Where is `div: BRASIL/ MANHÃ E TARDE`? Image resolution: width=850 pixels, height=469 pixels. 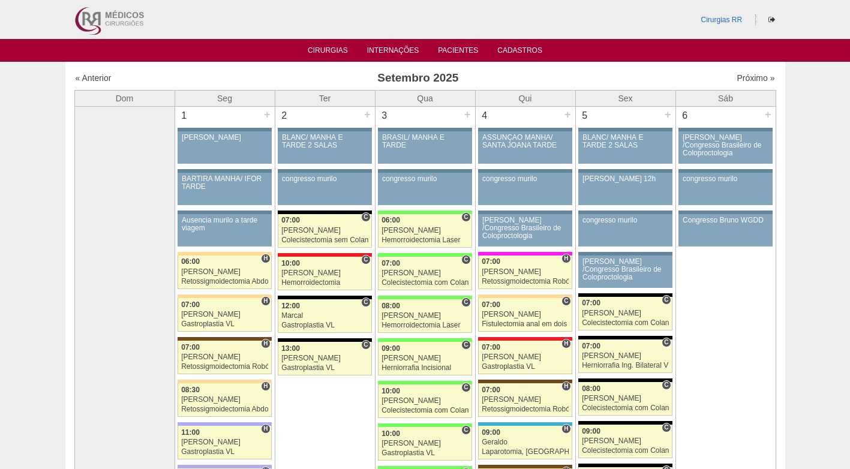 div: BRASIL/ MANHÃ E TARDE is located at coordinates (425, 142).